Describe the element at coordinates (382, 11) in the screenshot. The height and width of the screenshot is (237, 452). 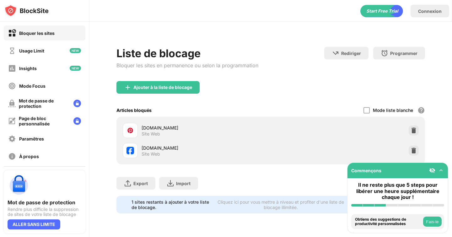
I see `div: animation` at that location.